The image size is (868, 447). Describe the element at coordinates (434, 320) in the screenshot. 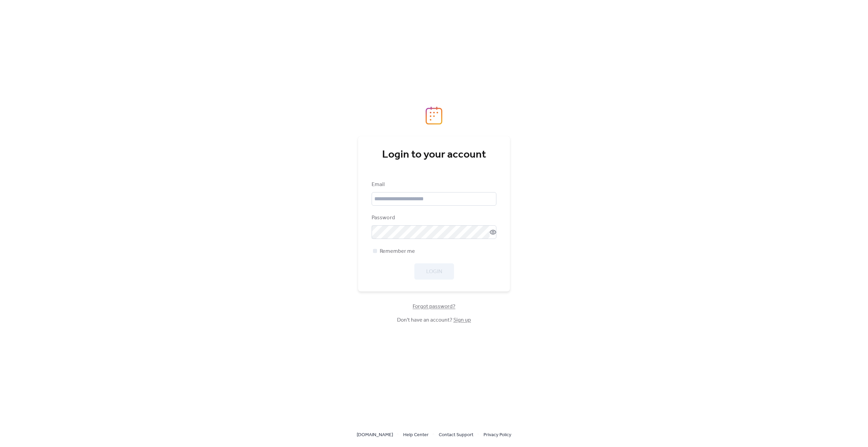

I see `span: Don't have an account?` at that location.